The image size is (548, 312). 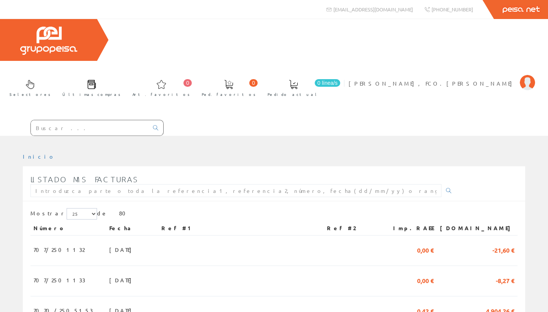 What do you see at coordinates (505, 280) in the screenshot?
I see `span: -8,27 €` at bounding box center [505, 280].